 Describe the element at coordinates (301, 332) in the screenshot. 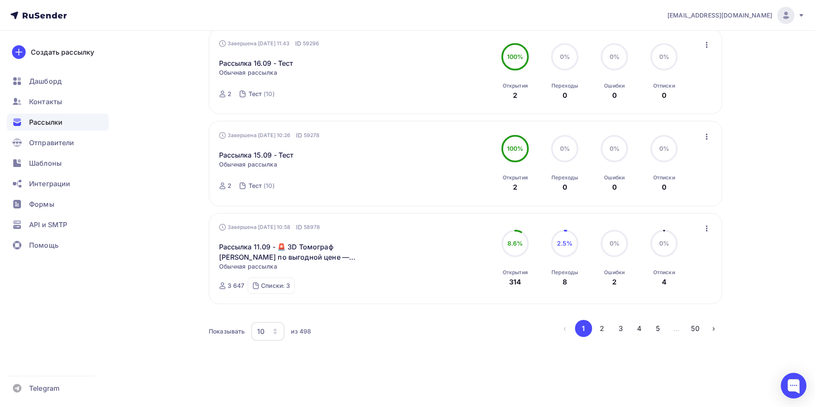

I see `div: из 498` at that location.